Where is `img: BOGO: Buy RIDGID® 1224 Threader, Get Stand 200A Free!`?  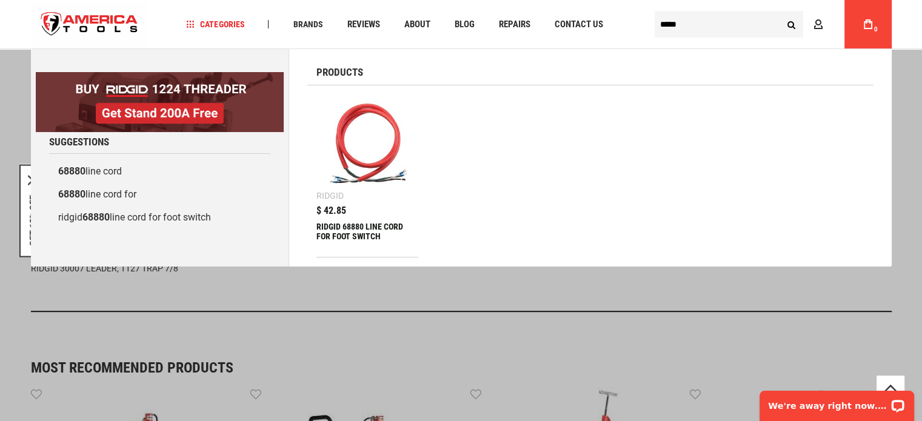 img: BOGO: Buy RIDGID® 1224 Threader, Get Stand 200A Free! is located at coordinates (159, 102).